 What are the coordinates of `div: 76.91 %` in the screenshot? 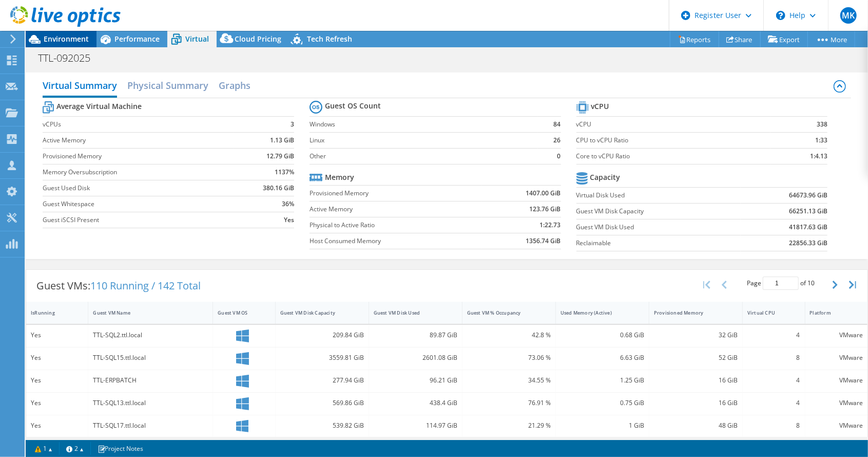 It's located at (508, 403).